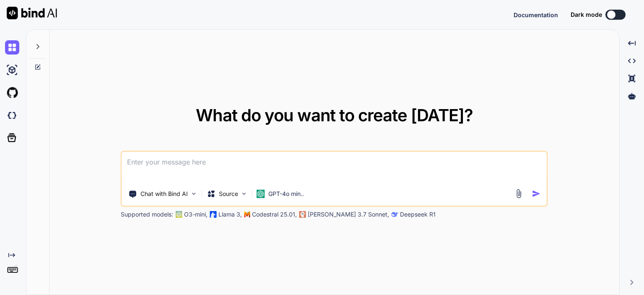  Describe the element at coordinates (194, 194) in the screenshot. I see `img: Pick Tools` at that location.